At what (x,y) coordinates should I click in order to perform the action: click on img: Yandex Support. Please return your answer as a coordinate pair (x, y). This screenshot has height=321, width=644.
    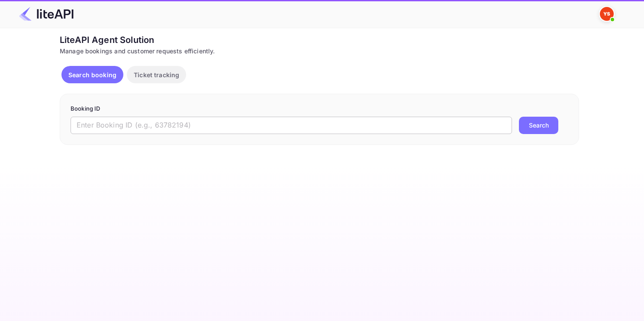
    Looking at the image, I should click on (607, 14).